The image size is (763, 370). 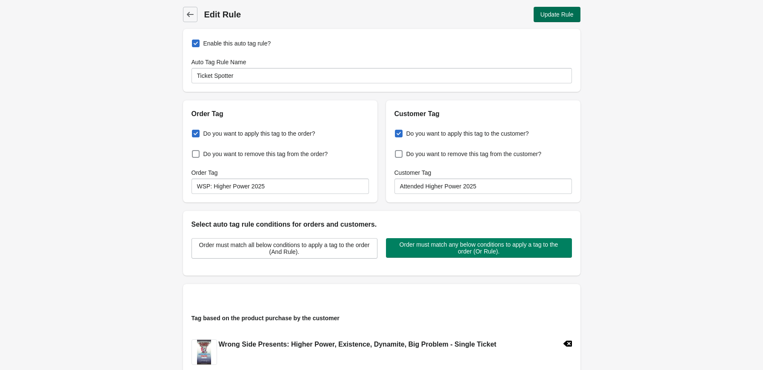 What do you see at coordinates (479, 248) in the screenshot?
I see `span: Order must match any below conditions to apply a tag to the order (Or Rule).` at bounding box center [479, 248].